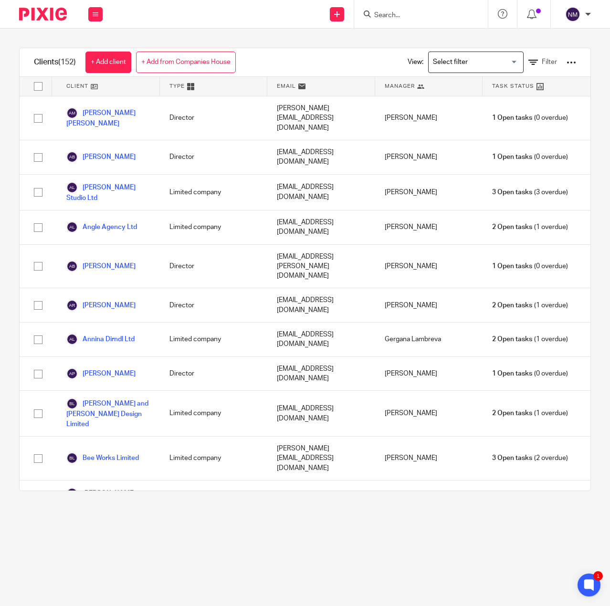 This screenshot has height=606, width=610. I want to click on a: + Add client, so click(108, 62).